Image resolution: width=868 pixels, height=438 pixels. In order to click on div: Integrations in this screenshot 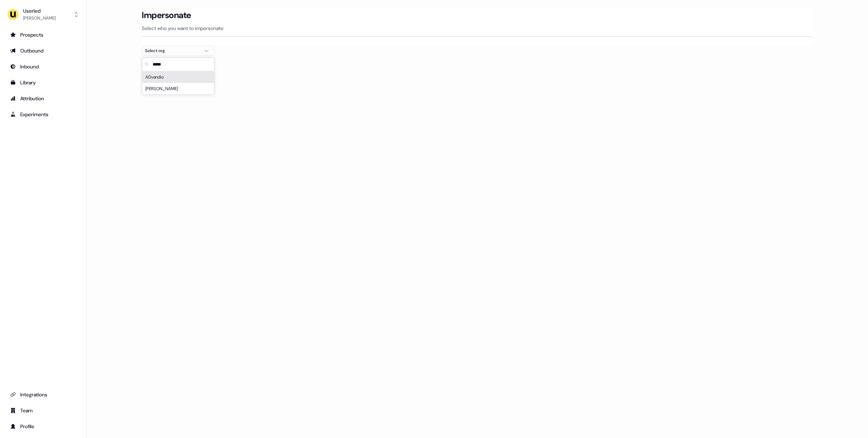, I will do `click(43, 395)`.